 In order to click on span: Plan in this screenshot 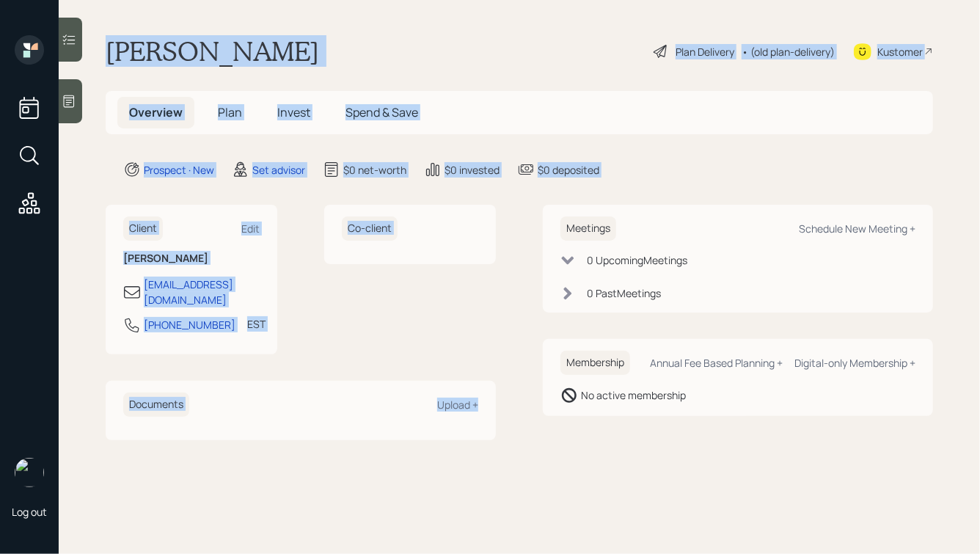, I will do `click(230, 112)`.